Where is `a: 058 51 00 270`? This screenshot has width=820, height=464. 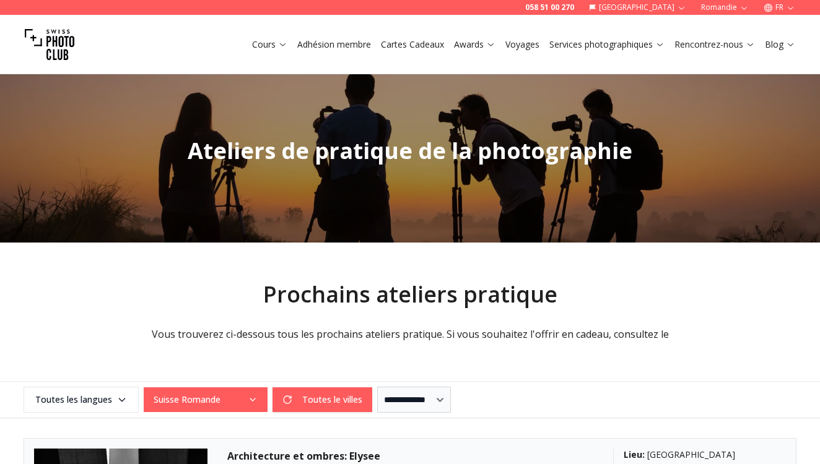
a: 058 51 00 270 is located at coordinates (549, 7).